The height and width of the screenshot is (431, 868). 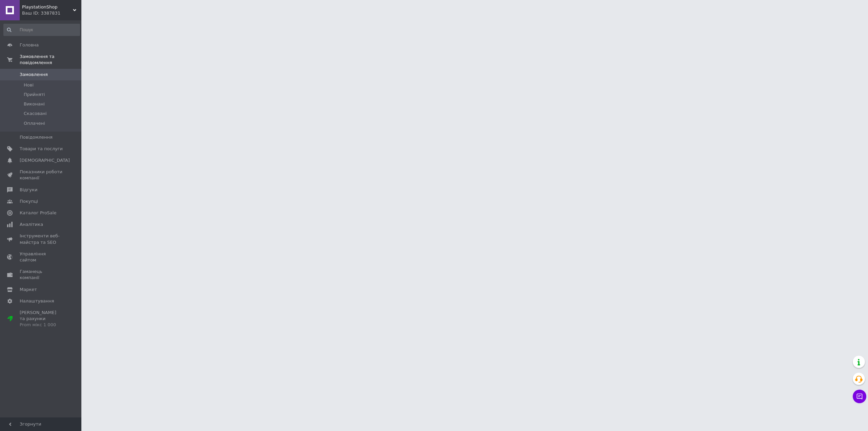 What do you see at coordinates (31, 224) in the screenshot?
I see `span: Аналітика` at bounding box center [31, 224].